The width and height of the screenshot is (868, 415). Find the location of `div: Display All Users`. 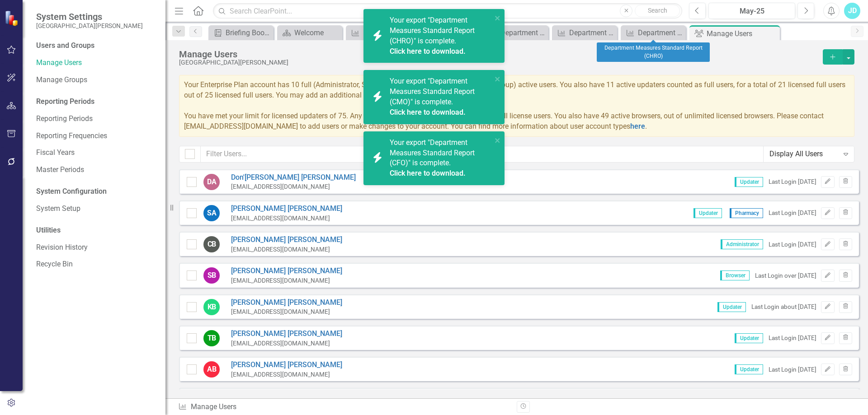

div: Display All Users is located at coordinates (804, 154).